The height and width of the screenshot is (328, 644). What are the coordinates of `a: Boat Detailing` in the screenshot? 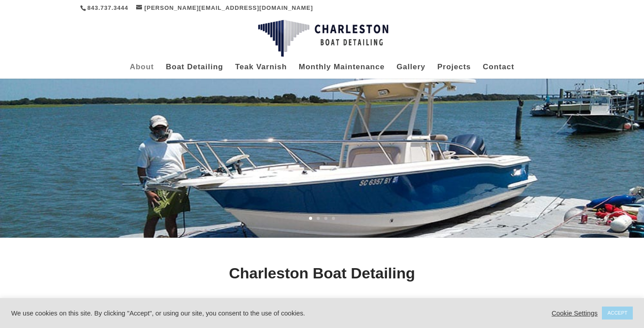 It's located at (194, 71).